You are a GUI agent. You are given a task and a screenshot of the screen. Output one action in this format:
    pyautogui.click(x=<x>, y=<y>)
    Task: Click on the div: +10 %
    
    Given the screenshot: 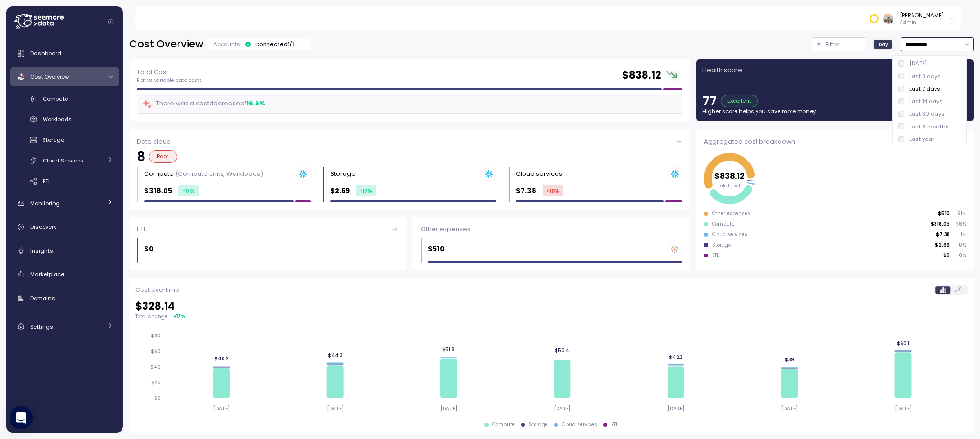 What is the action you would take?
    pyautogui.click(x=553, y=191)
    